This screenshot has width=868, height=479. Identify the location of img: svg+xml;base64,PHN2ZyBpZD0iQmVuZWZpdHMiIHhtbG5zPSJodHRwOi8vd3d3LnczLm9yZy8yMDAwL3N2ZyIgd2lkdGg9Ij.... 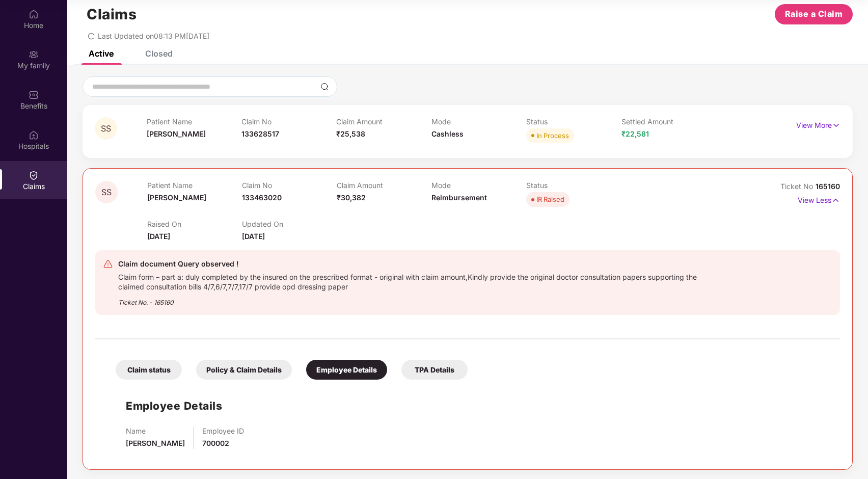
(34, 95).